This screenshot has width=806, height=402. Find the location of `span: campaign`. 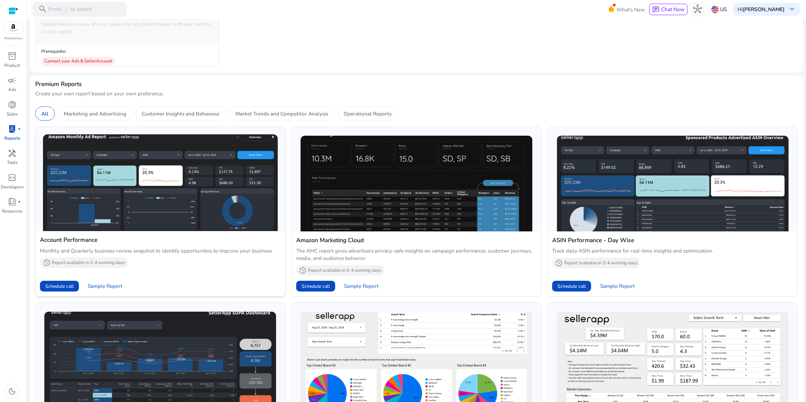

span: campaign is located at coordinates (12, 81).